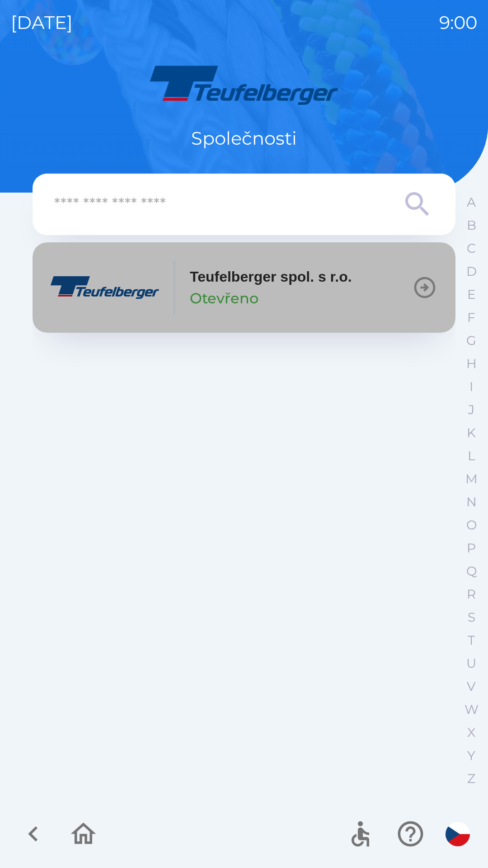 The height and width of the screenshot is (868, 488). What do you see at coordinates (471, 686) in the screenshot?
I see `p: V` at bounding box center [471, 686].